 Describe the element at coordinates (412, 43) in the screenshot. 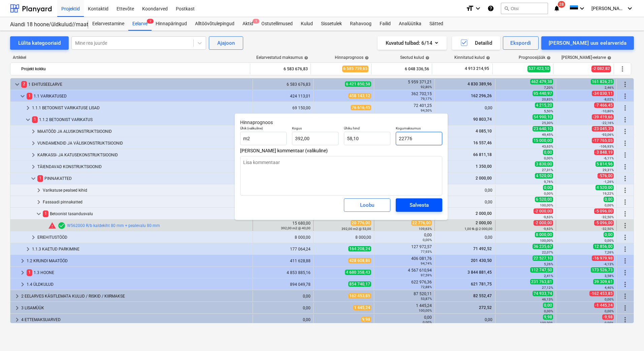

I see `div: Kuvatud tulbad : 6/14` at that location.